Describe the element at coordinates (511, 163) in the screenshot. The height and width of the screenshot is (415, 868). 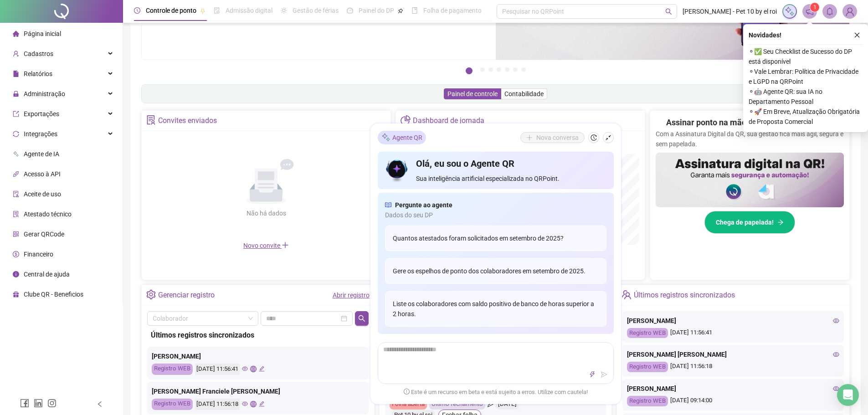
I see `h4: Olá, eu sou o Agente QR` at that location.